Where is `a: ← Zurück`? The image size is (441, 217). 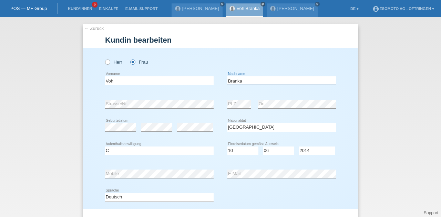 a: ← Zurück is located at coordinates (94, 28).